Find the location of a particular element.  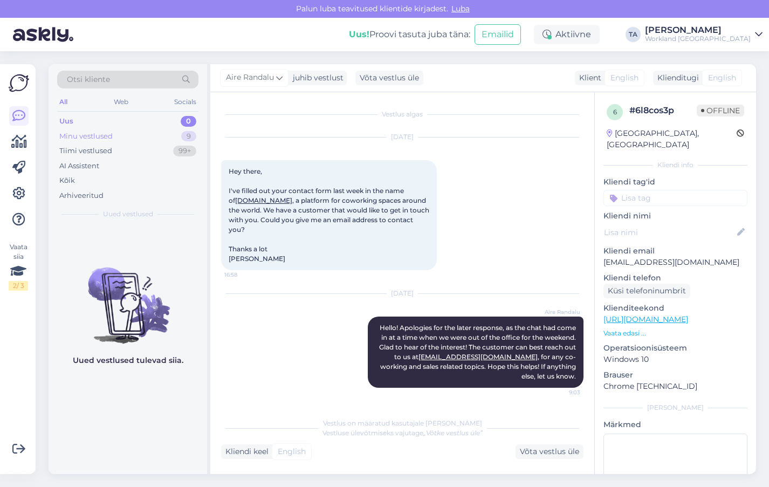

span: Otsi kliente is located at coordinates (88, 79).